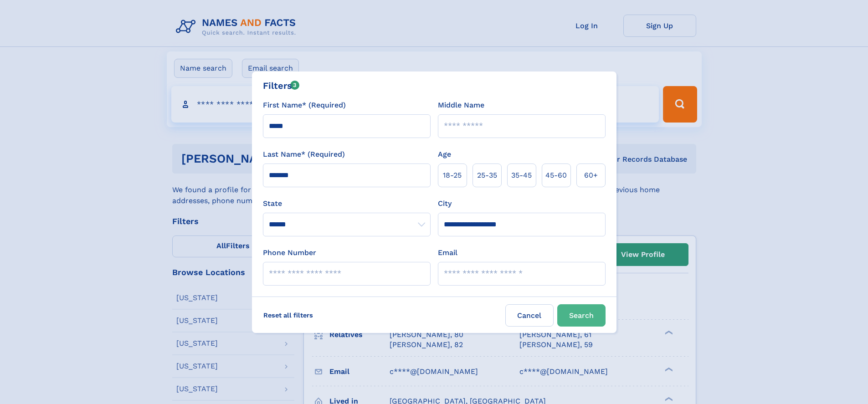  What do you see at coordinates (591, 175) in the screenshot?
I see `span: 60+` at bounding box center [591, 175].